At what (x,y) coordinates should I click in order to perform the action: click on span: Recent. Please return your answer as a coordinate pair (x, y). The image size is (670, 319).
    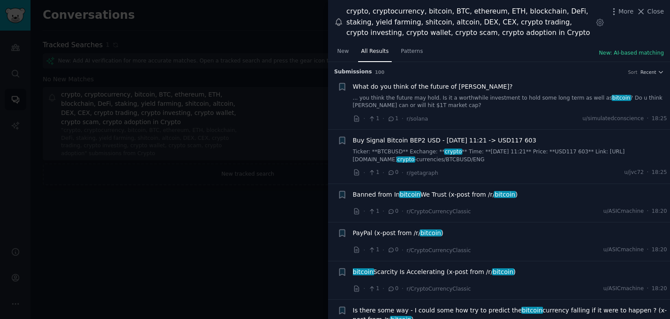
    Looking at the image, I should click on (649, 72).